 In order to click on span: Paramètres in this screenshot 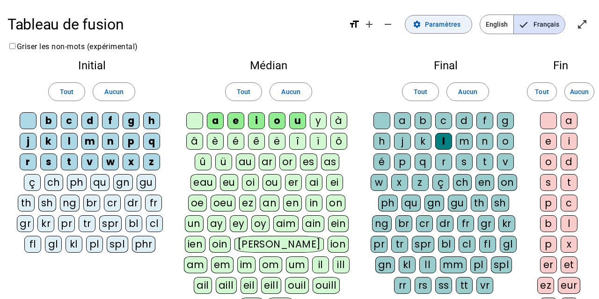, I will do `click(443, 24)`.